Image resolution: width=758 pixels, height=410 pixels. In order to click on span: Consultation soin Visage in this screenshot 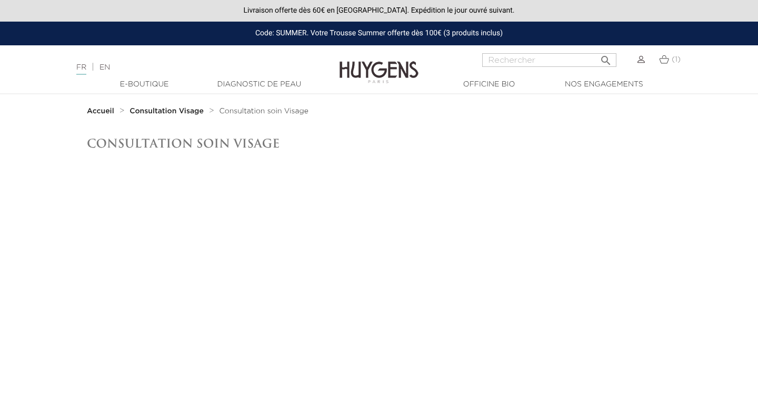, I will do `click(263, 111)`.